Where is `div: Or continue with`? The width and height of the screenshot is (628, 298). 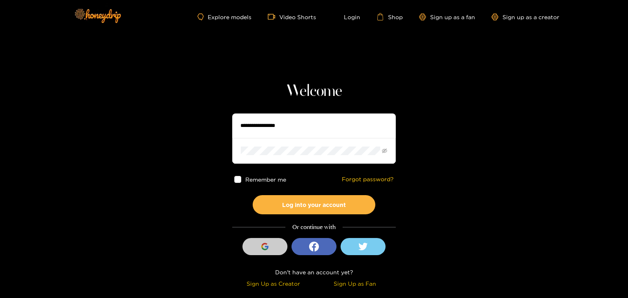 div: Or continue with is located at coordinates (314, 227).